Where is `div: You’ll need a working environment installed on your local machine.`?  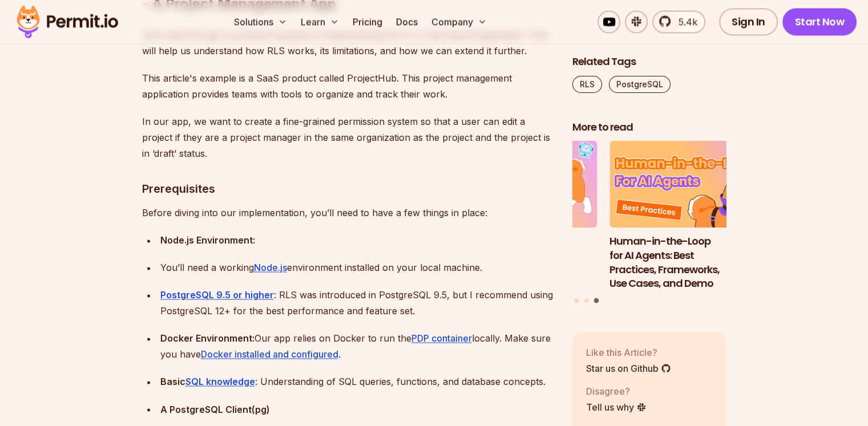 div: You’ll need a working environment installed on your local machine. is located at coordinates (357, 268).